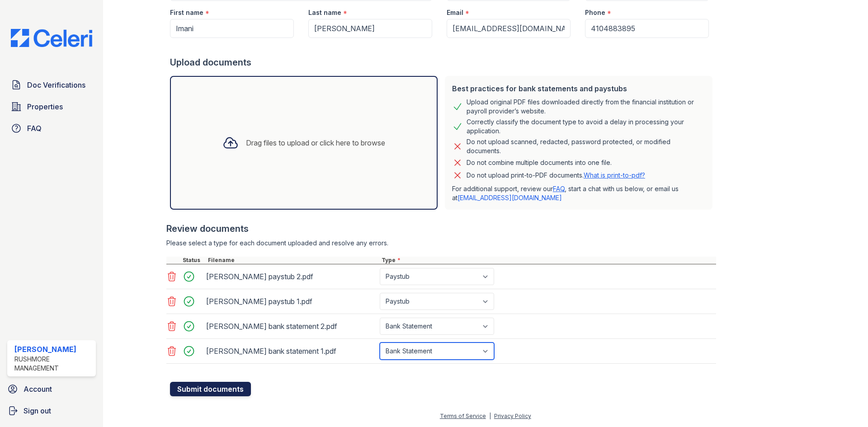  Describe the element at coordinates (56, 85) in the screenshot. I see `span: Doc Verifications` at that location.